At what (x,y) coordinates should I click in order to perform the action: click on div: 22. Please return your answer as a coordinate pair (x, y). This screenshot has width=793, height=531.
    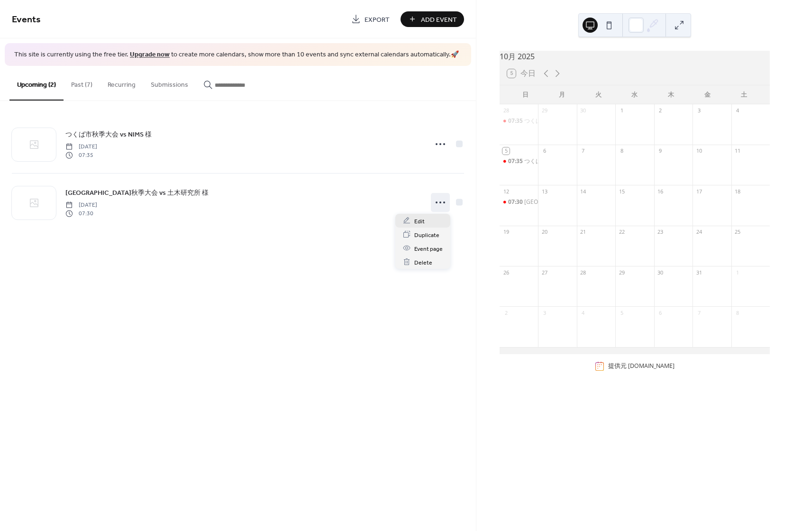
    Looking at the image, I should click on (621, 232).